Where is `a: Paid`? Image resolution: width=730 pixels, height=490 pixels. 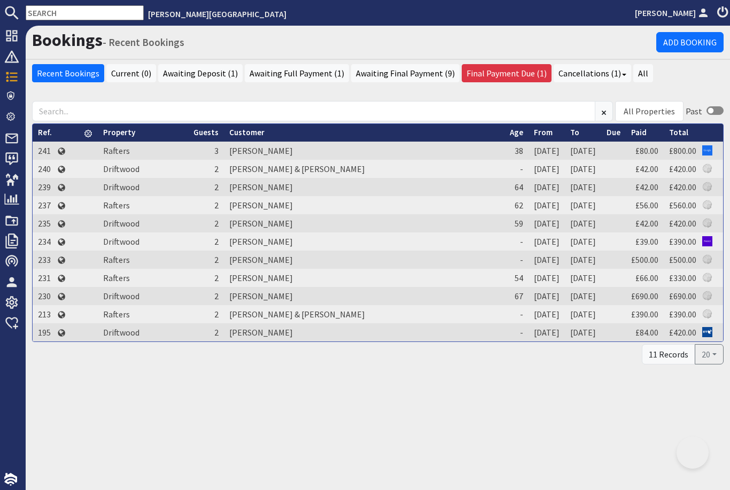
a: Paid is located at coordinates (639, 132).